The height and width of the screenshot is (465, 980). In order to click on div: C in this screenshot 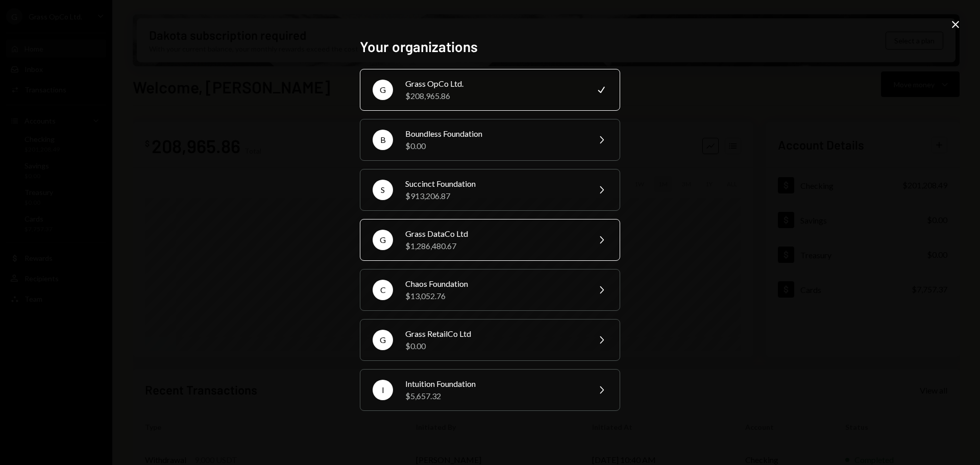, I will do `click(383, 290)`.